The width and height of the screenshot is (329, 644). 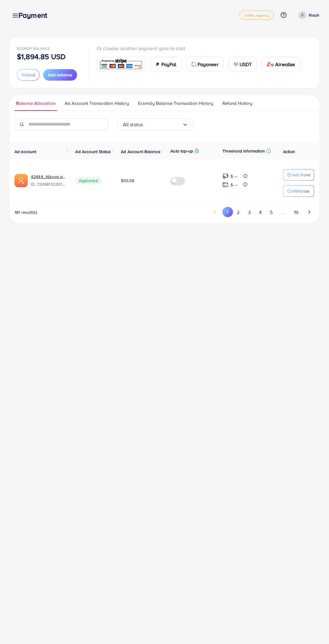 What do you see at coordinates (28, 75) in the screenshot?
I see `button: Refund` at bounding box center [28, 75].